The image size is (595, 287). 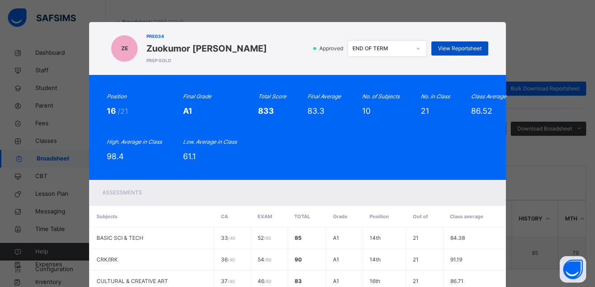 What do you see at coordinates (435, 96) in the screenshot?
I see `i: No. in Class` at bounding box center [435, 96].